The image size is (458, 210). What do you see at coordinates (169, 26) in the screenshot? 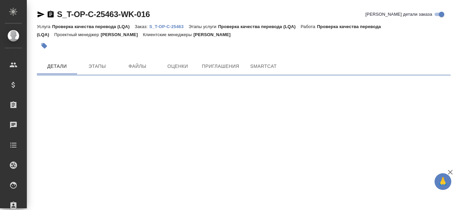
I see `a: S_T-OP-C-25463` at bounding box center [169, 26].